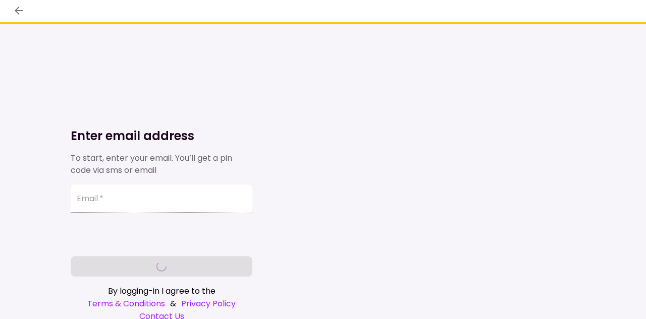 This screenshot has width=646, height=319. Describe the element at coordinates (162, 290) in the screenshot. I see `div: By logging-in I agree to the` at that location.